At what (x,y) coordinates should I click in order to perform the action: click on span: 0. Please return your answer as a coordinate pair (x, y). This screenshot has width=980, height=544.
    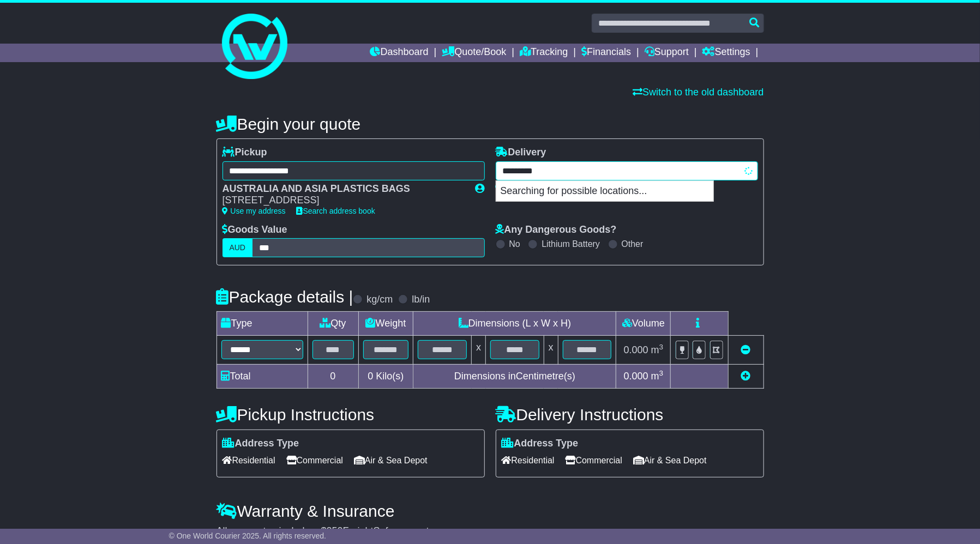
    Looking at the image, I should click on (370, 376).